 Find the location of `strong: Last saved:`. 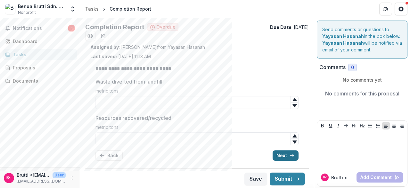

strong: Last saved: is located at coordinates (104, 56).